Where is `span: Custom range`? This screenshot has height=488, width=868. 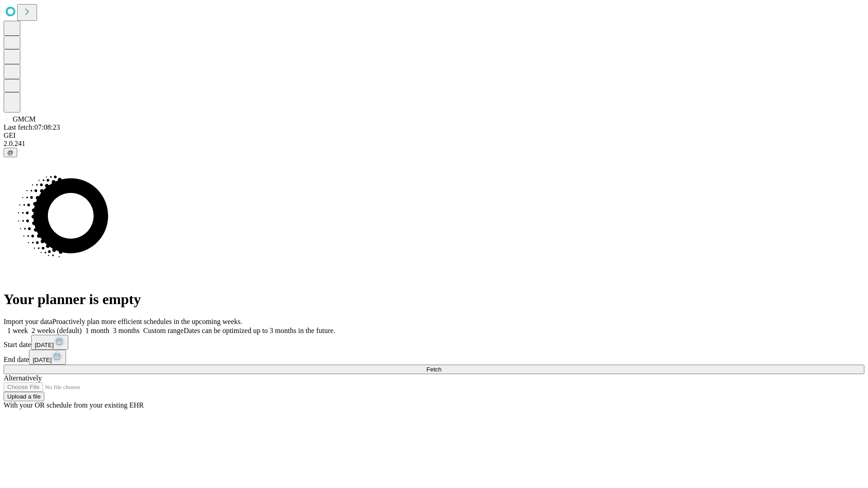
span: Custom range is located at coordinates (164, 330).